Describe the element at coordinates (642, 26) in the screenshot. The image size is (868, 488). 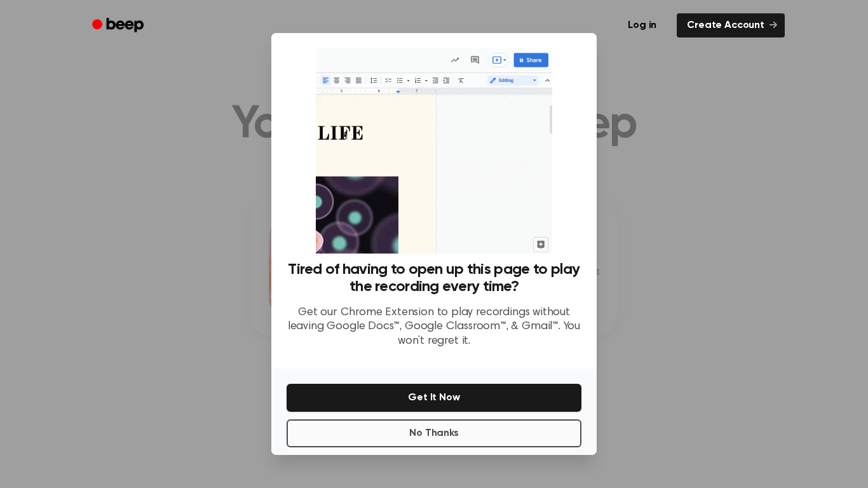
I see `a: Log in` at that location.